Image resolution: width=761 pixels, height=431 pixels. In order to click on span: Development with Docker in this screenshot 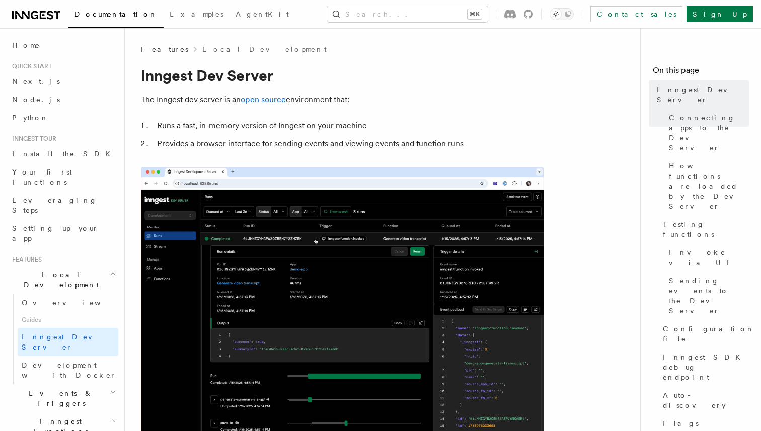, I will do `click(69, 370)`.